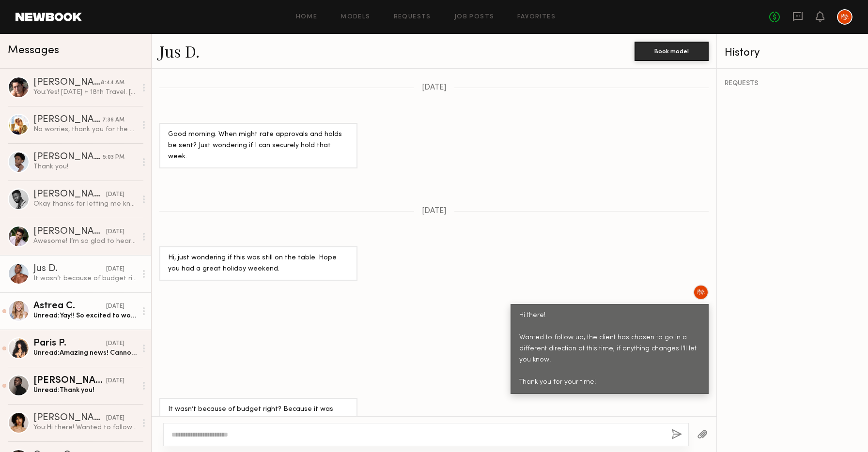 The image size is (868, 452). What do you see at coordinates (306, 17) in the screenshot?
I see `a: Home` at bounding box center [306, 17].